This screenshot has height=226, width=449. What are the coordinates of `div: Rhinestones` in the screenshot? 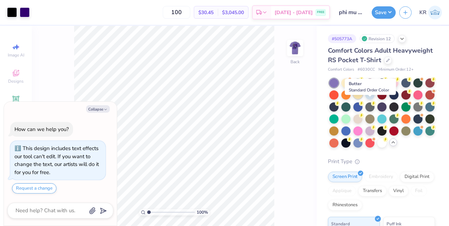 It's located at (345, 205).